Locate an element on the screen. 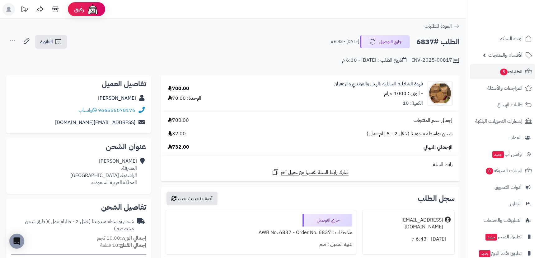 The height and width of the screenshot is (258, 539). a: العودة للطلبات is located at coordinates (442, 26).